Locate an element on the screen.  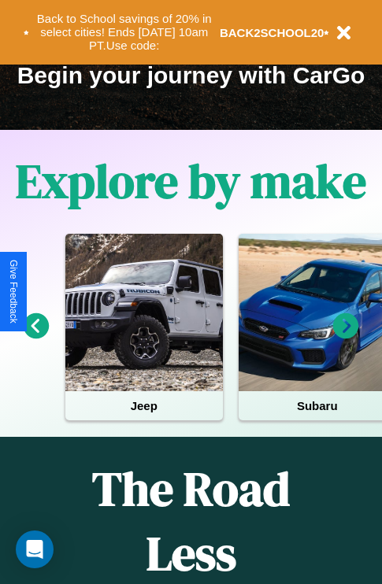
h4: Jeep is located at coordinates (144, 405).